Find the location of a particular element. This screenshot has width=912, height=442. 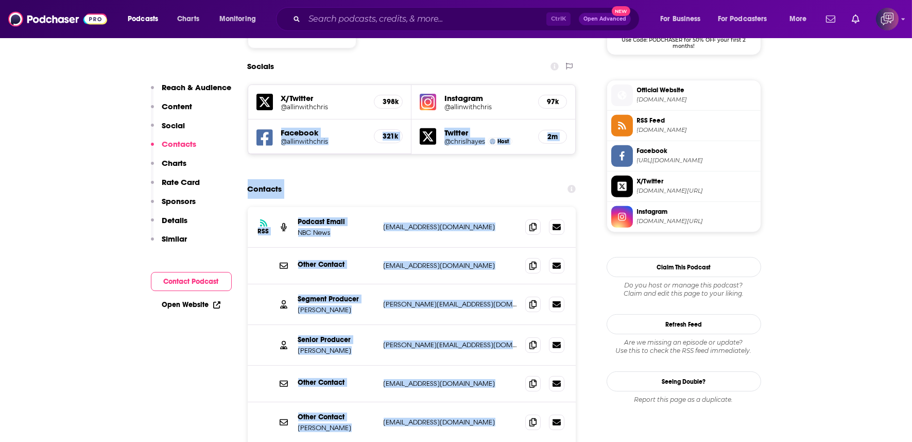

span: More is located at coordinates (799, 19).